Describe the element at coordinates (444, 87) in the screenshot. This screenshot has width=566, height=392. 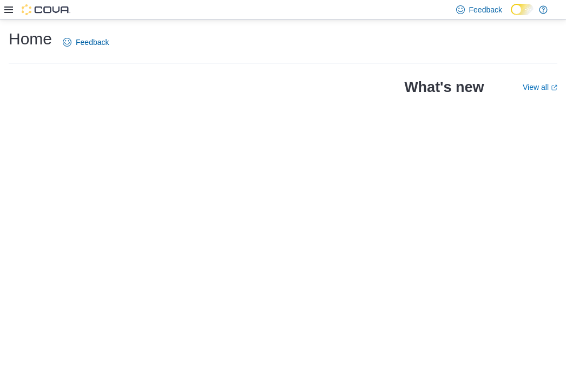
I see `h2: What's new` at that location.